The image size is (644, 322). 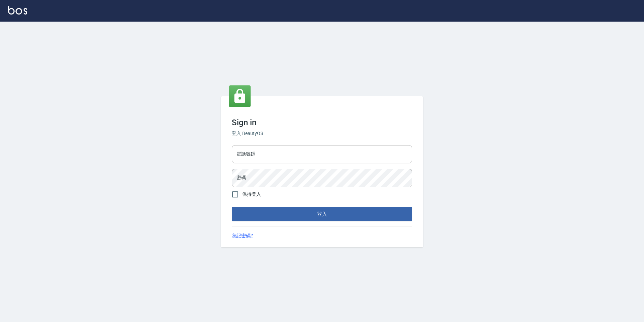 I want to click on img: Logo, so click(x=17, y=10).